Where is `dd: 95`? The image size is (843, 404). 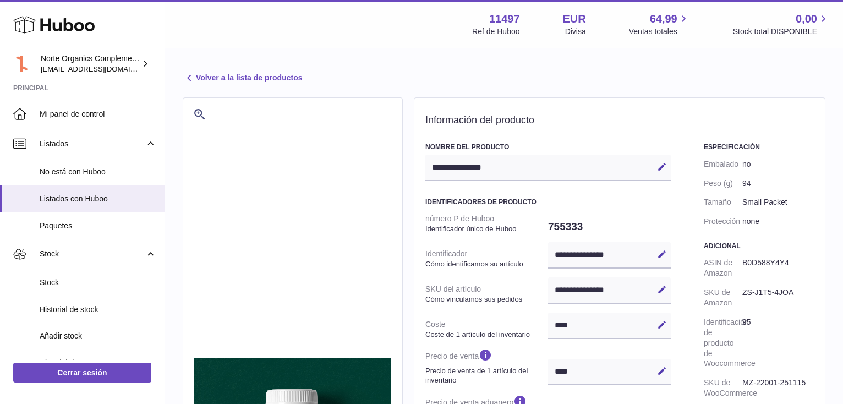
dd: 95 is located at coordinates (778, 343).